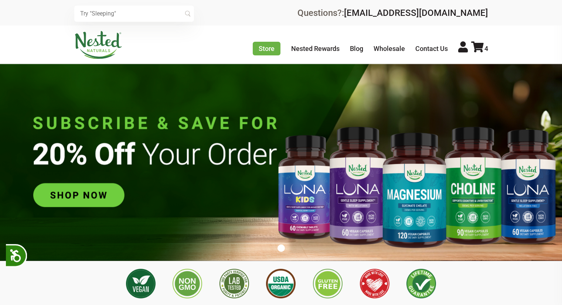 This screenshot has height=305, width=562. What do you see at coordinates (141, 284) in the screenshot?
I see `img: Vegan` at bounding box center [141, 284].